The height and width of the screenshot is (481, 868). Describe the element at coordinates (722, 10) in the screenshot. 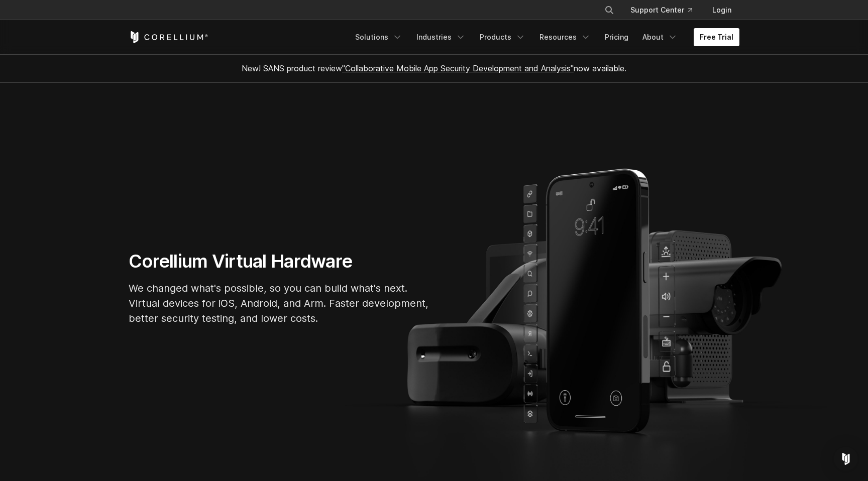

I see `a: Login` at that location.